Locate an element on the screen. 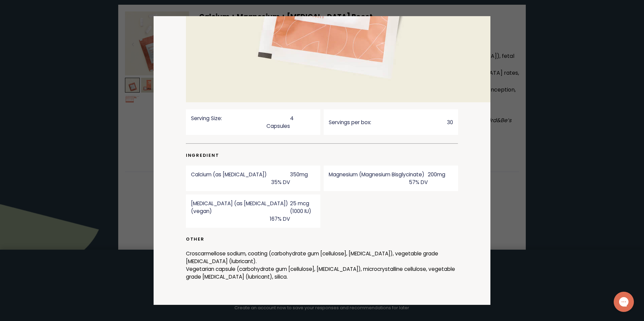 The image size is (644, 321). span: 30 is located at coordinates (440, 122).